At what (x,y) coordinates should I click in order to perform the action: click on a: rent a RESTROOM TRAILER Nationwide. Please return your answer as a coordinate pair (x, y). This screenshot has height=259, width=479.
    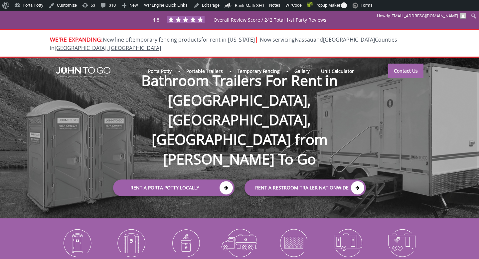
    Looking at the image, I should click on (305, 188).